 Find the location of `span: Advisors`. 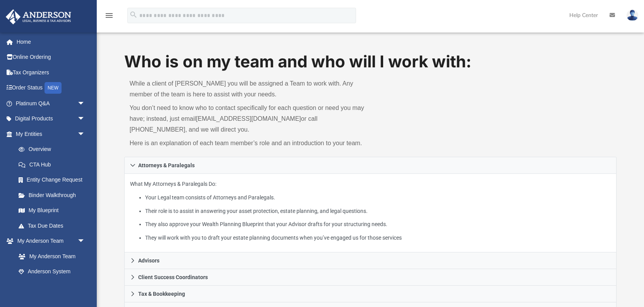

span: Advisors is located at coordinates (148, 261).